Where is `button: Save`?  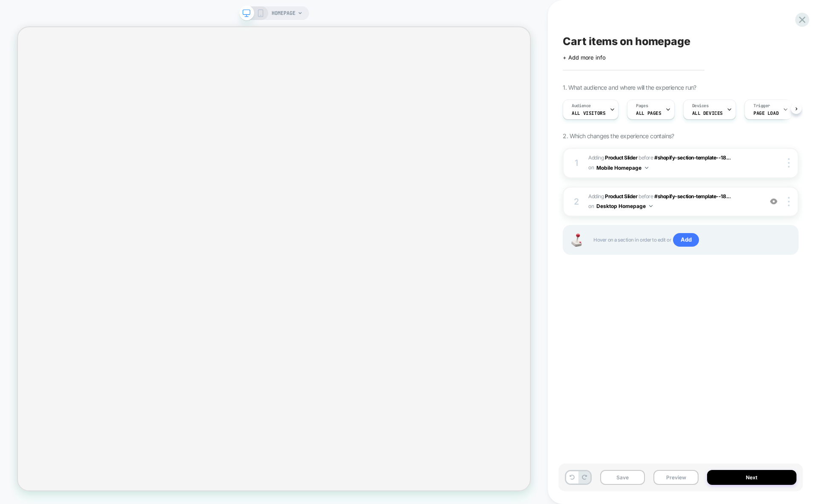
button: Save is located at coordinates (623, 477).